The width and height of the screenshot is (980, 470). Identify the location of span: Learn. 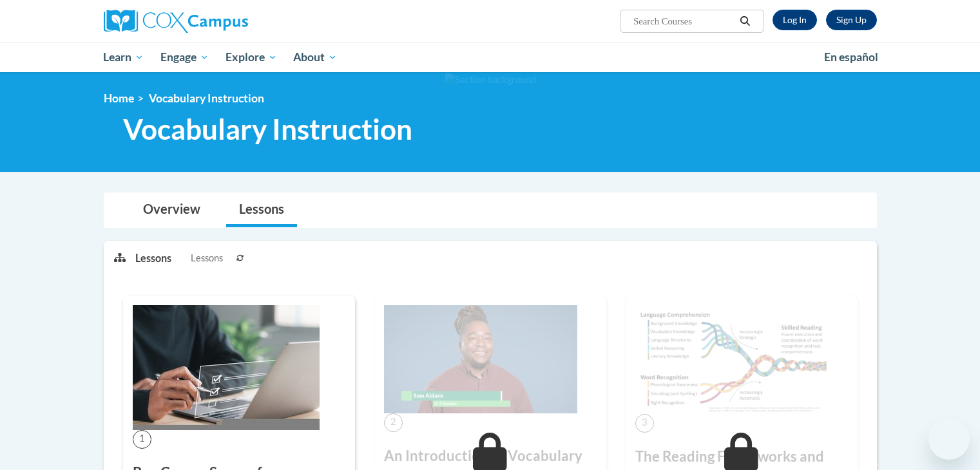
(123, 57).